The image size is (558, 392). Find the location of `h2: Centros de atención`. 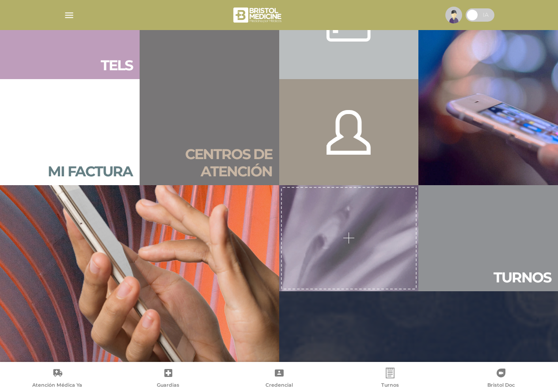

h2: Centros de atención is located at coordinates (209, 163).